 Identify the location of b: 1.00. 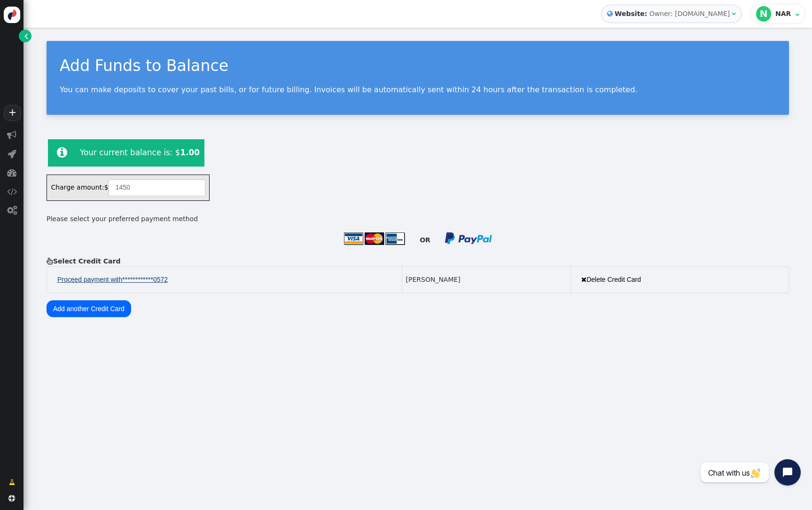
(190, 153).